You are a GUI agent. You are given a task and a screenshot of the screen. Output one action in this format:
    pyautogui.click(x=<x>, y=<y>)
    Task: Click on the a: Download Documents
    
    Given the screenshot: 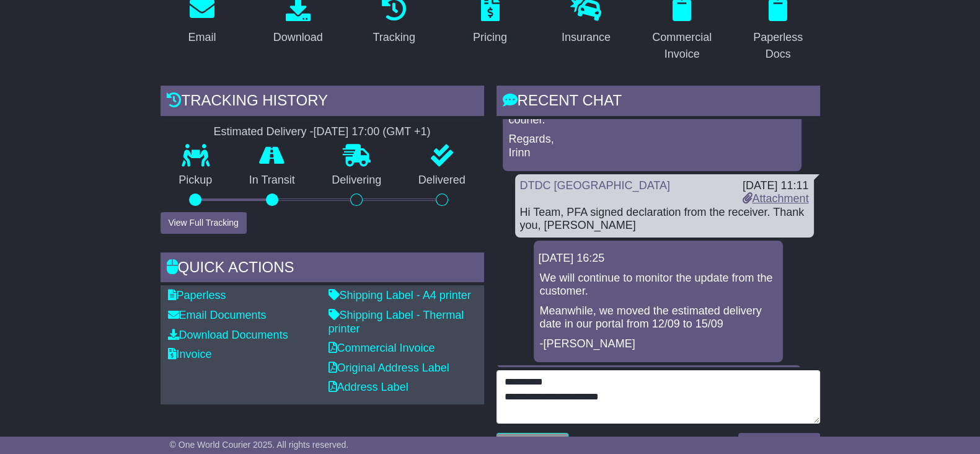 What is the action you would take?
    pyautogui.click(x=228, y=335)
    